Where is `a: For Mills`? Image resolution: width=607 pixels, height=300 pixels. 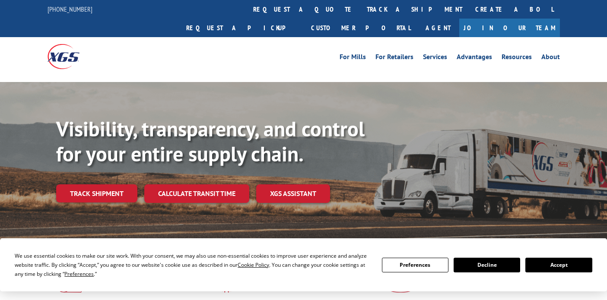 a: For Mills is located at coordinates (352, 58).